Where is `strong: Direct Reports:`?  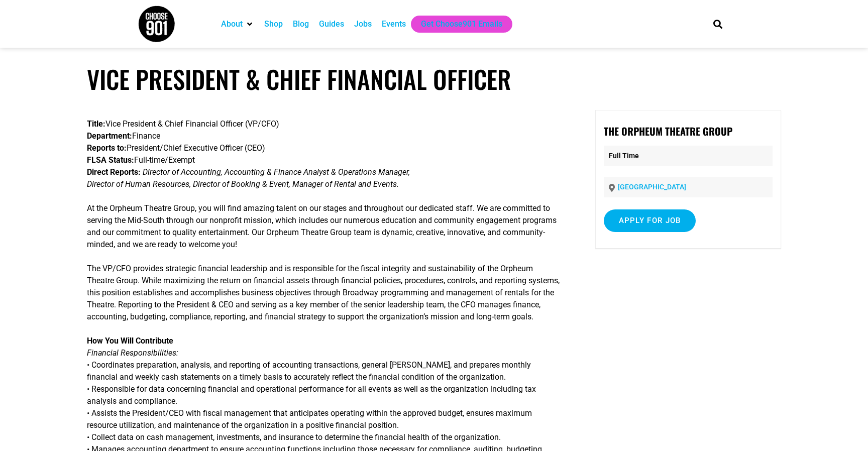
strong: Direct Reports: is located at coordinates (114, 172).